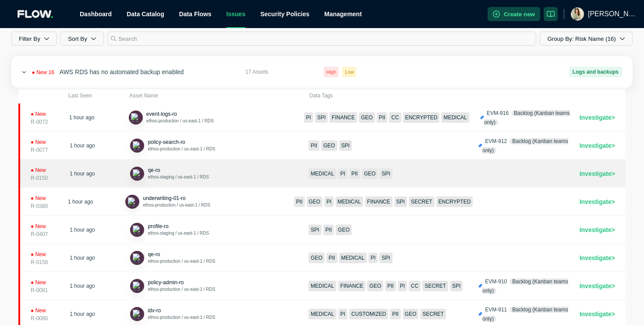 The height and width of the screenshot is (325, 644). I want to click on div: R-0150, so click(46, 174).